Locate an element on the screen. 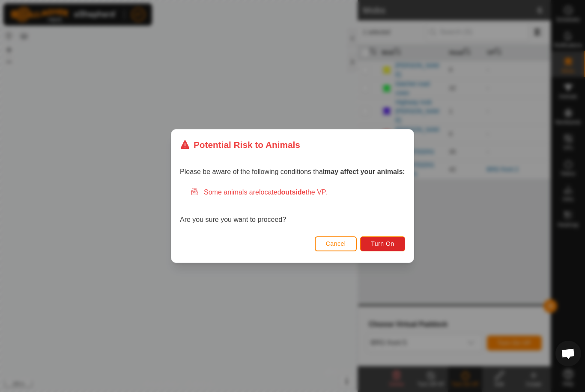 This screenshot has height=392, width=585. strong: outside is located at coordinates (293, 192).